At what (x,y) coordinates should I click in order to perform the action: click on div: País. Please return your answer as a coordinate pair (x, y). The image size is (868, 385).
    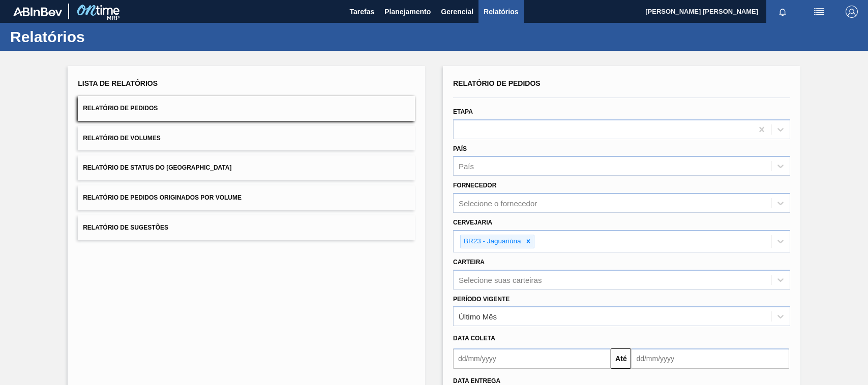
    Looking at the image, I should click on (466, 166).